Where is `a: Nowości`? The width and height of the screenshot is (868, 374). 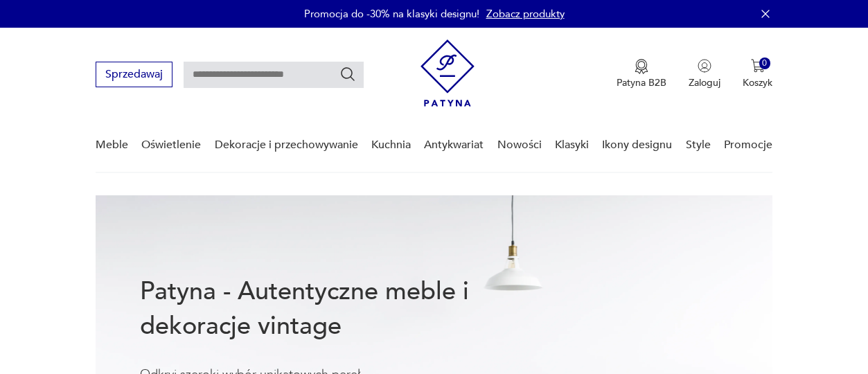
a: Nowości is located at coordinates (519, 145).